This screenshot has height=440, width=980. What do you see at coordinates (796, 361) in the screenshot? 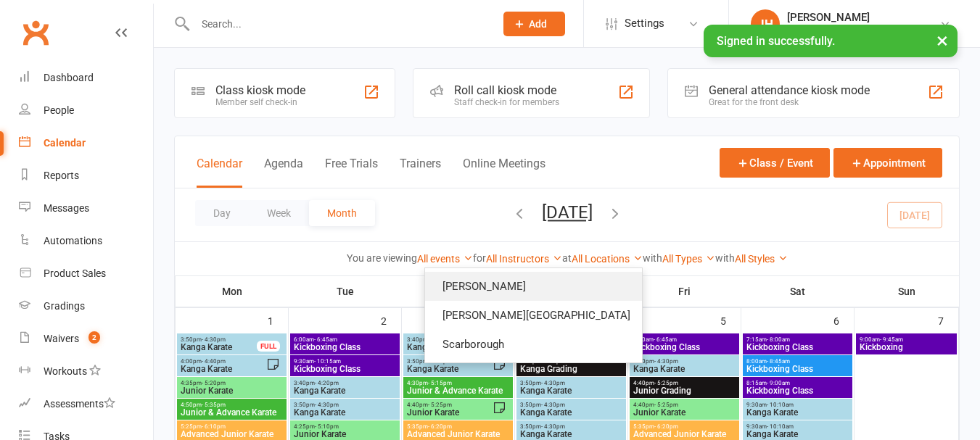
I see `span: 8:00am` at bounding box center [796, 361].